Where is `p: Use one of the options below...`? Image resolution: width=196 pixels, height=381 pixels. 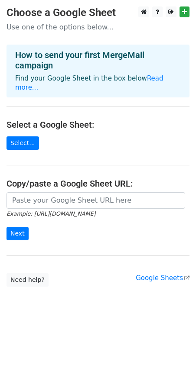
p: Use one of the options below... is located at coordinates (98, 27).